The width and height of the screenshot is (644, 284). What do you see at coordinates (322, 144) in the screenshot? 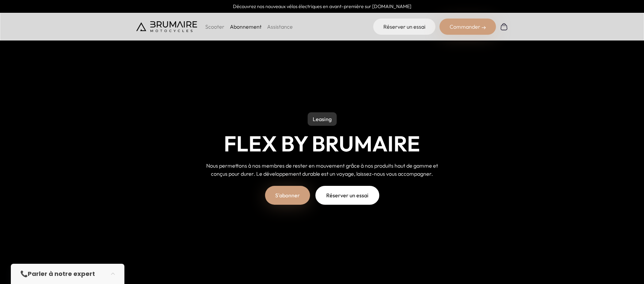
I see `h1: Flex by Brumaire` at bounding box center [322, 144].